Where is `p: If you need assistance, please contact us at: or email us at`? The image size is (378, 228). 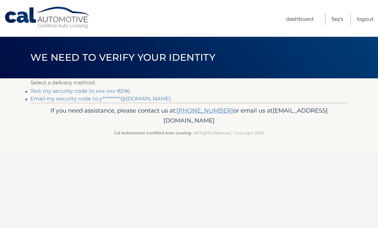
p: If you need assistance, please contact us at: or email us at is located at coordinates (189, 116).